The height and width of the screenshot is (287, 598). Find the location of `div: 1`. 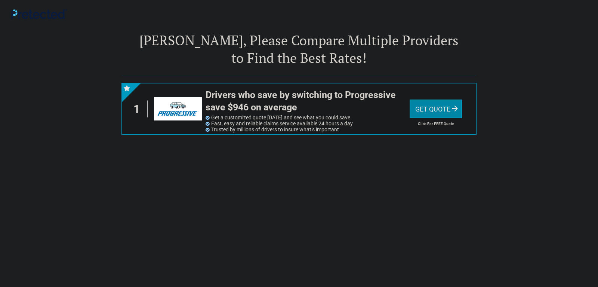

div: 1 is located at coordinates (139, 109).